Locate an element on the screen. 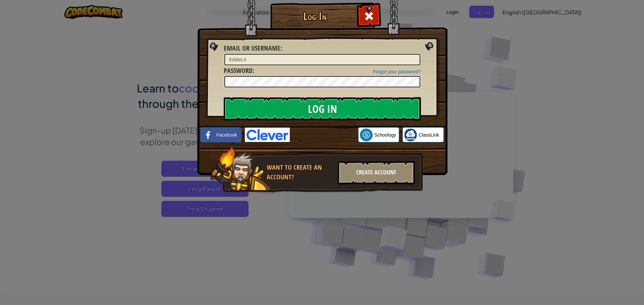  img: classlink-logo-small.png is located at coordinates (410, 135).